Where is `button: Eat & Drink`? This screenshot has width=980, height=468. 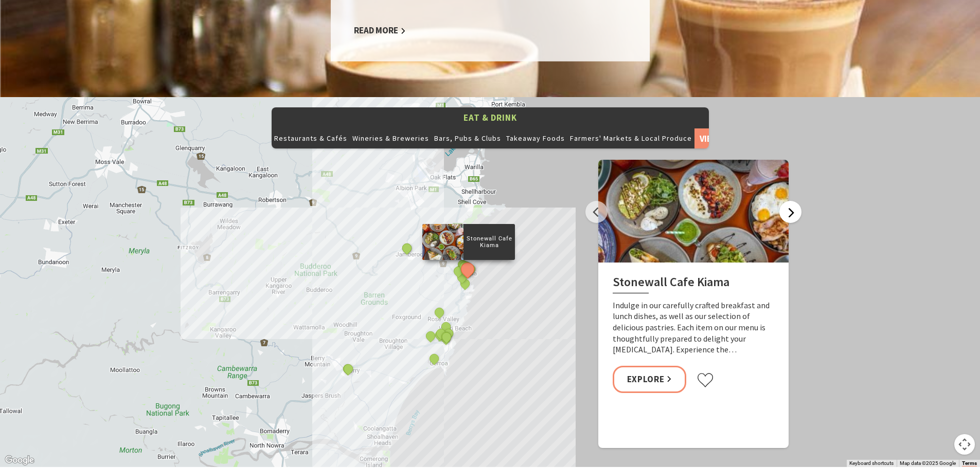
button: Eat & Drink is located at coordinates (490, 118).